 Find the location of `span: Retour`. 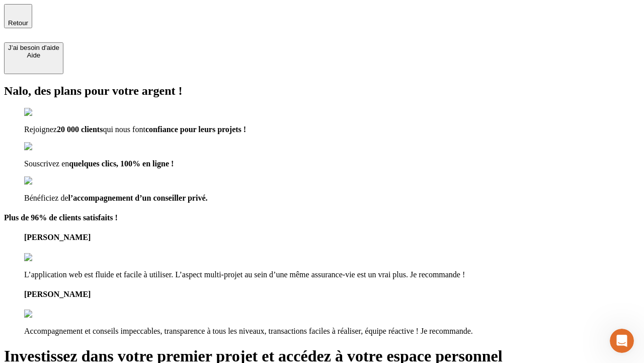

span: Retour is located at coordinates (18, 23).